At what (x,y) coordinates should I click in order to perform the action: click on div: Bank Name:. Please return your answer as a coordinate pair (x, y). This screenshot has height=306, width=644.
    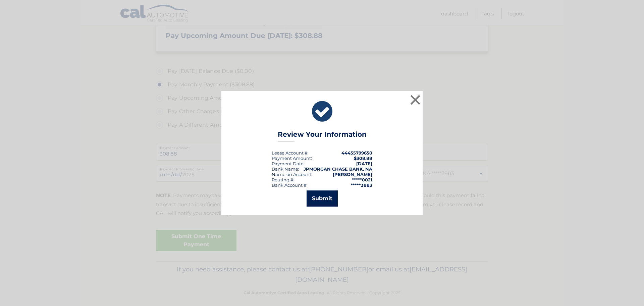
    Looking at the image, I should click on (285, 169).